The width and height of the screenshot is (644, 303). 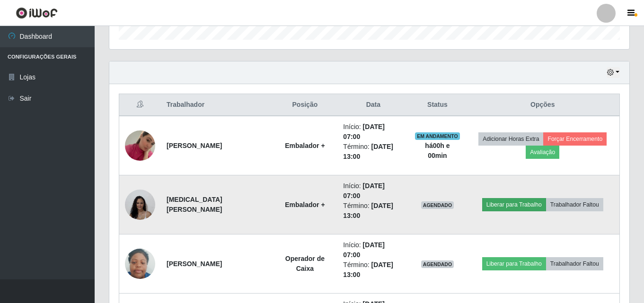 I want to click on button: Adicionar Horas Extra, so click(x=510, y=139).